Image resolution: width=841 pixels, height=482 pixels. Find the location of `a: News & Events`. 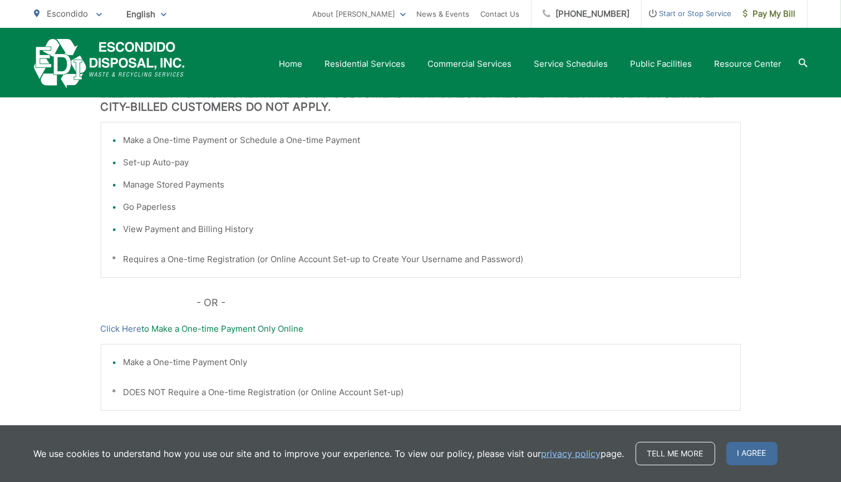

a: News & Events is located at coordinates (443, 14).